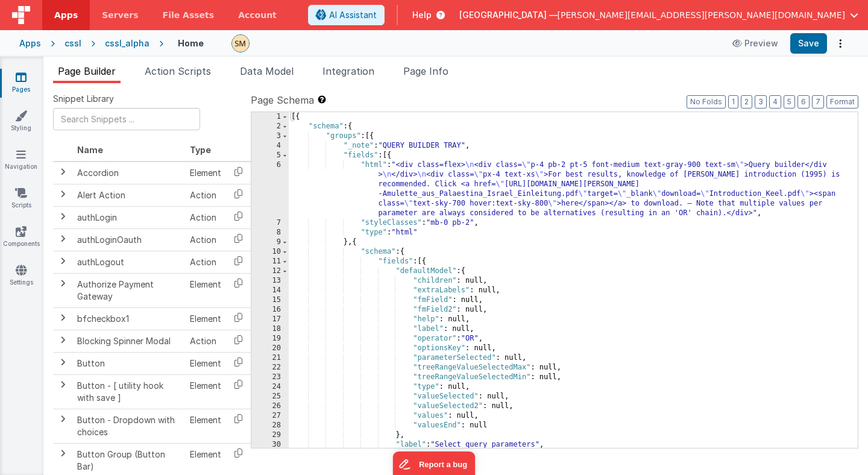 This screenshot has height=475, width=868. Describe the element at coordinates (128, 173) in the screenshot. I see `td: Accordion` at that location.